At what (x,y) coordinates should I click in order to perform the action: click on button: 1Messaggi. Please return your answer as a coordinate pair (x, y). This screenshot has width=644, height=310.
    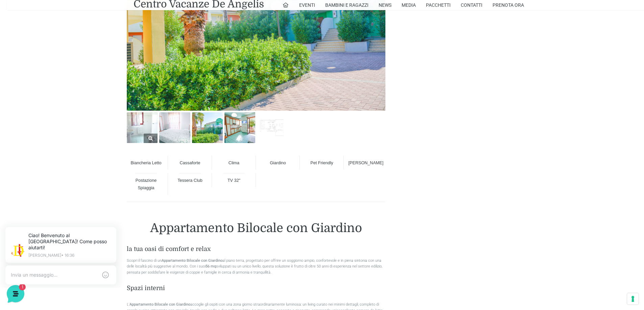
    Looking at the image, I should click on (68, 224).